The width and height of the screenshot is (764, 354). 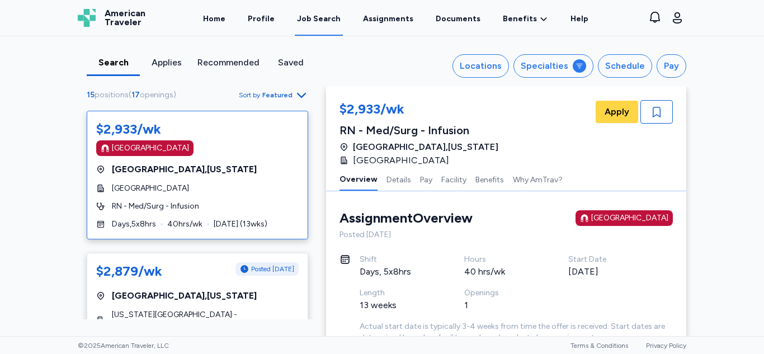 What do you see at coordinates (157, 94) in the screenshot?
I see `span: openings` at bounding box center [157, 94].